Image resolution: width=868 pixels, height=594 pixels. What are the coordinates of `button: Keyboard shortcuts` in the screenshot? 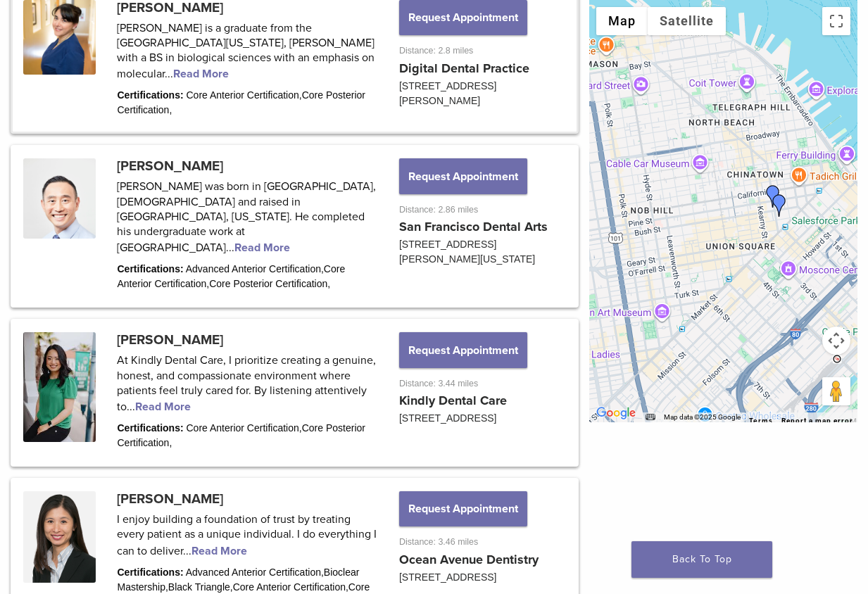 It's located at (651, 417).